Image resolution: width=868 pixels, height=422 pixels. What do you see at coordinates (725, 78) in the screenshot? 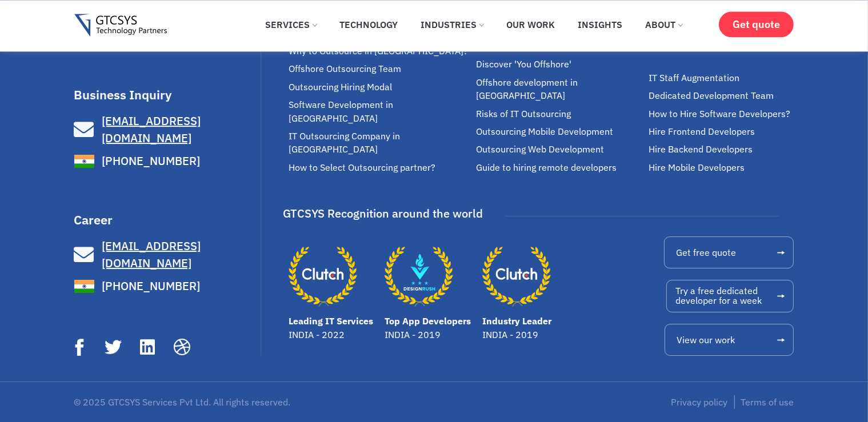
I see `a: IT Staff Augmentation` at bounding box center [725, 78].